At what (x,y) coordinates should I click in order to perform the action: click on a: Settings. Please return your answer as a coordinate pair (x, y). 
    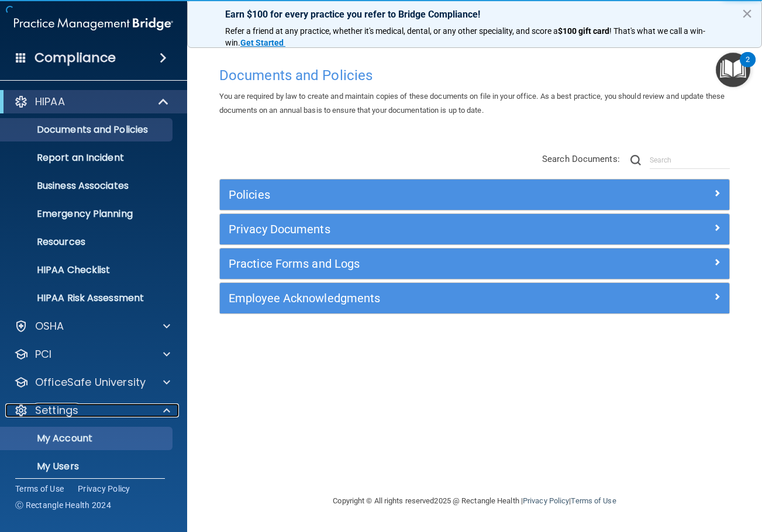
    Looking at the image, I should click on (92, 410).